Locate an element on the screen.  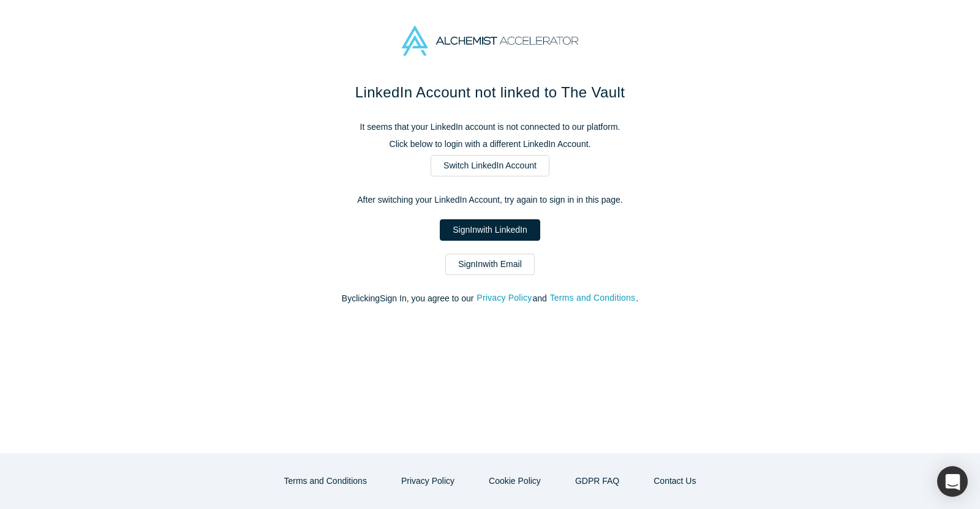
a: GDPR FAQ is located at coordinates (597, 480).